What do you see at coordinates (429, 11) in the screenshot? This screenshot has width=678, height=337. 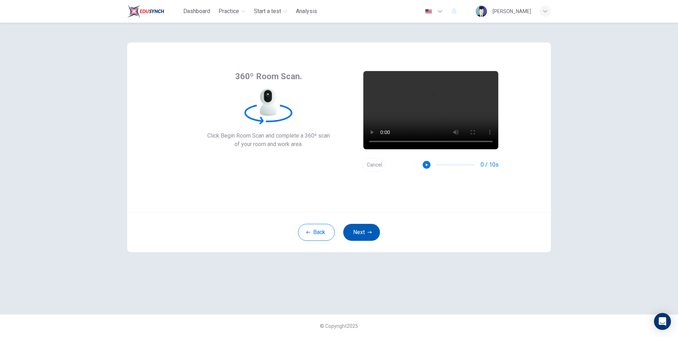 I see `img: en` at bounding box center [429, 11].